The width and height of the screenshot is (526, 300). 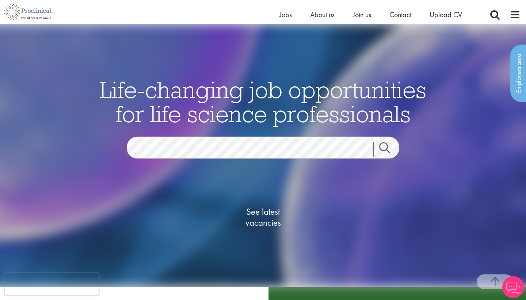 What do you see at coordinates (263, 102) in the screenshot?
I see `span: Life-changing job opportunities for life science professionals` at bounding box center [263, 102].